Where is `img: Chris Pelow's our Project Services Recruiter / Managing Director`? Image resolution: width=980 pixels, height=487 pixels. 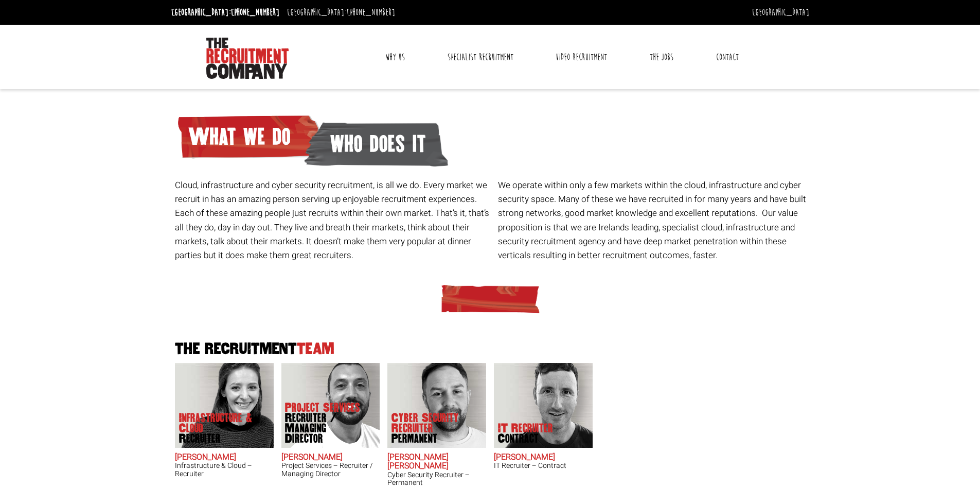 img: Chris Pelow's our Project Services Recruiter / Managing Director is located at coordinates (331, 405).